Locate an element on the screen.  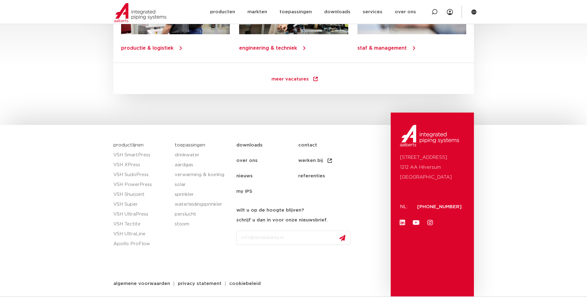
a: VSH Tectite is located at coordinates (141, 224).